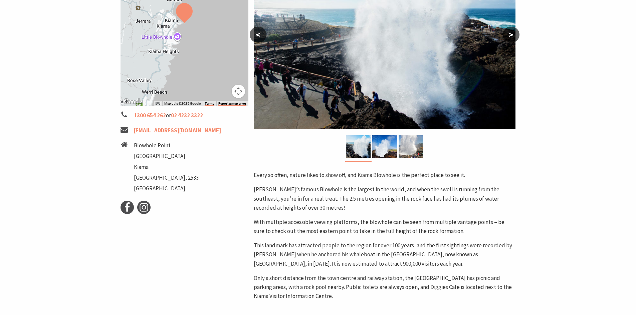  I want to click on li: Kiama, so click(166, 167).